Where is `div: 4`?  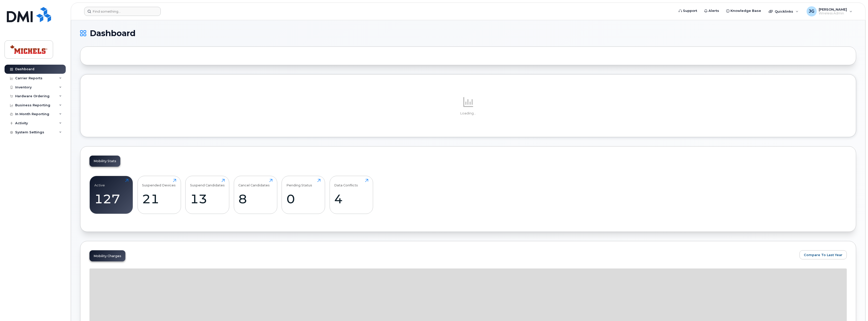 div: 4 is located at coordinates (351, 199).